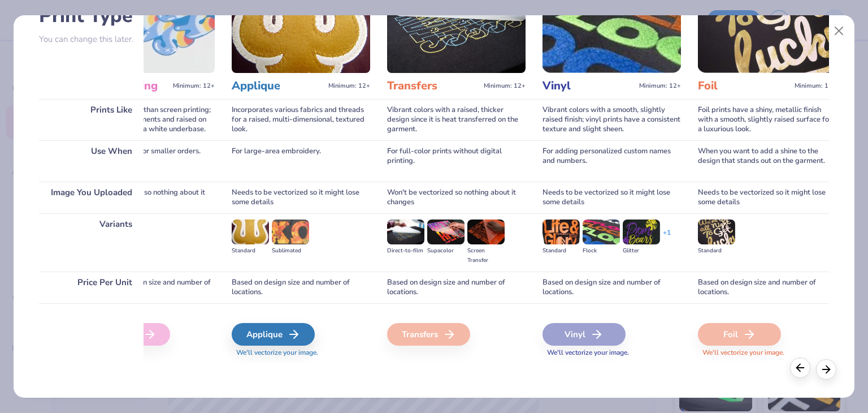  What do you see at coordinates (91, 120) in the screenshot?
I see `div: Prints Like` at bounding box center [91, 120].